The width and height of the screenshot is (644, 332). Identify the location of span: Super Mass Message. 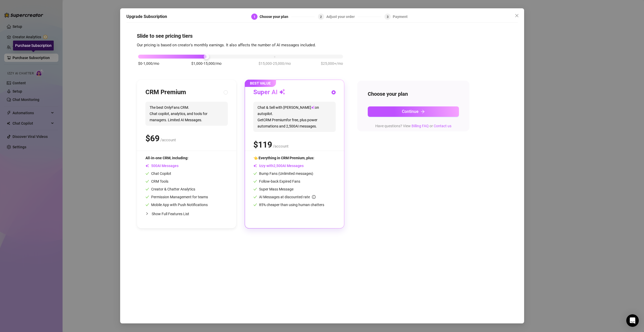
(273, 190).